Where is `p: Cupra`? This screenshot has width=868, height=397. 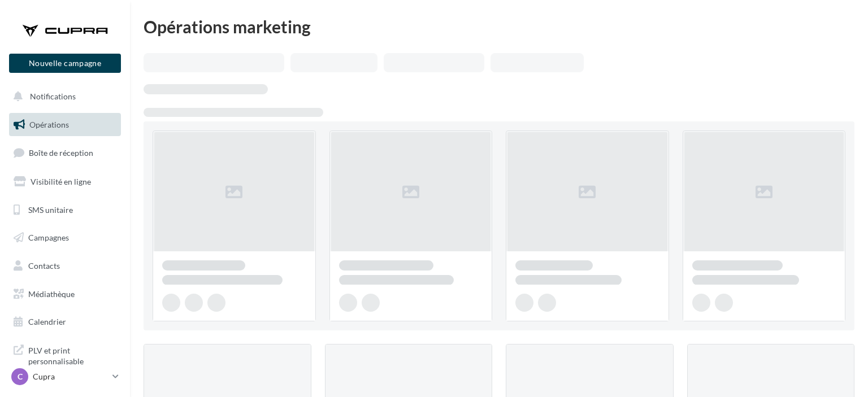
p: Cupra is located at coordinates (70, 377).